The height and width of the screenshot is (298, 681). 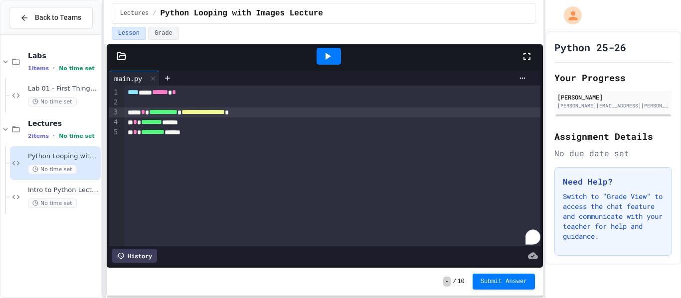 I want to click on button: Submit Answer, so click(x=504, y=282).